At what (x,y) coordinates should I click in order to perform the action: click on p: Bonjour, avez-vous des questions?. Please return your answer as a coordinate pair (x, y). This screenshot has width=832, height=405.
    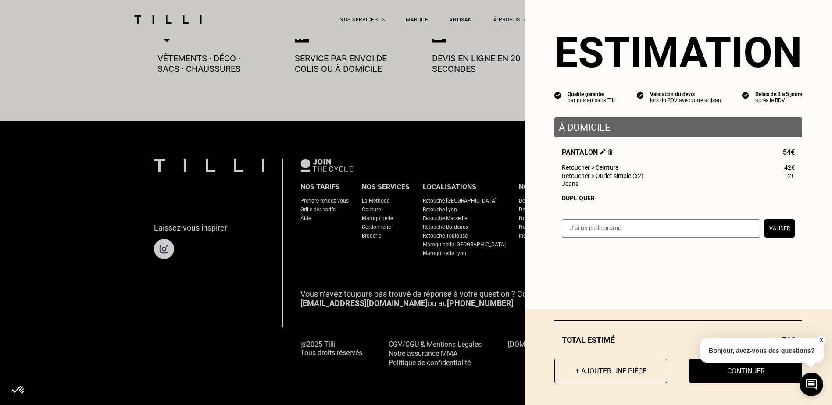
    Looking at the image, I should click on (762, 351).